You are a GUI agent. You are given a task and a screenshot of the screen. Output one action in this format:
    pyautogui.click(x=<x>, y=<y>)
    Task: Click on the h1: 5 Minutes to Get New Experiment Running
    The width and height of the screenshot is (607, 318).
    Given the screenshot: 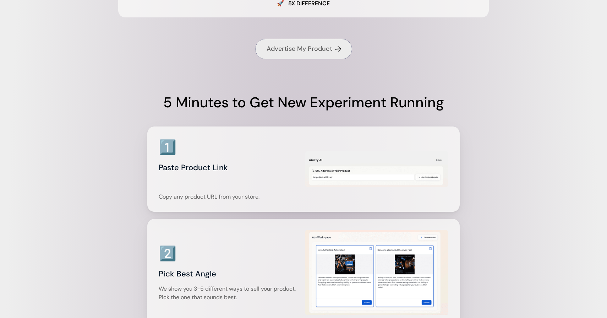 What is the action you would take?
    pyautogui.click(x=304, y=102)
    